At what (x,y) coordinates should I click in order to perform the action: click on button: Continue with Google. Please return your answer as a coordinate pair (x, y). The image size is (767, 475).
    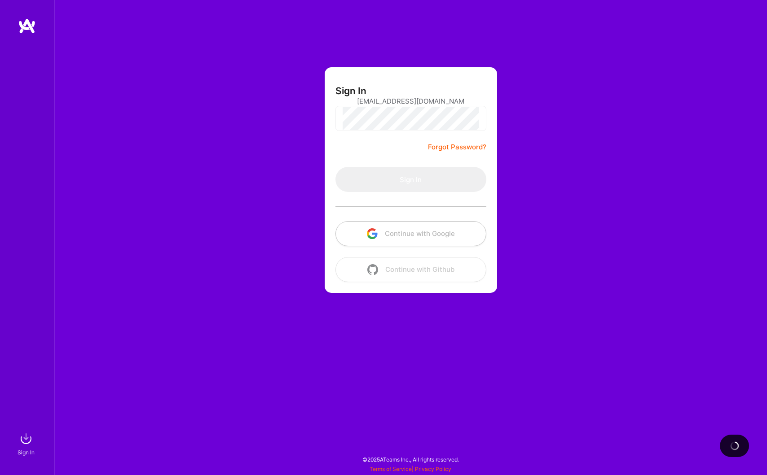
    Looking at the image, I should click on (411, 234).